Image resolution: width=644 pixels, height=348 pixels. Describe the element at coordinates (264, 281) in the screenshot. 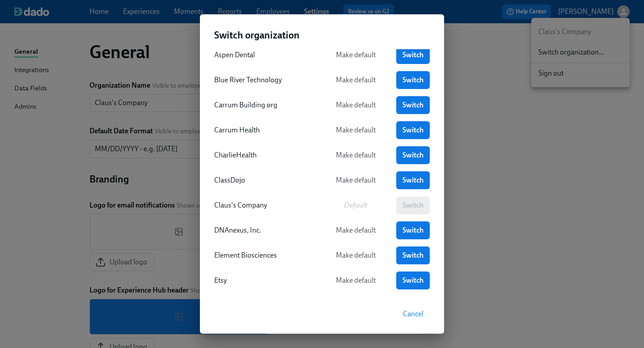

I see `div: Etsy` at that location.